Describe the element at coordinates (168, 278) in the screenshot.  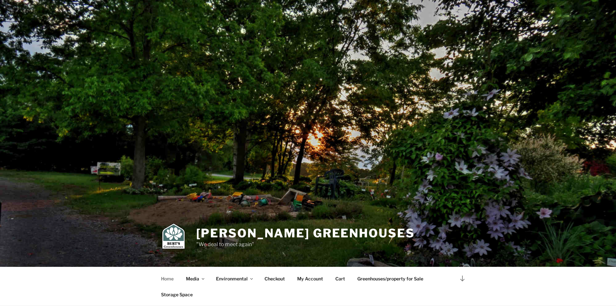
I see `a: Home` at that location.